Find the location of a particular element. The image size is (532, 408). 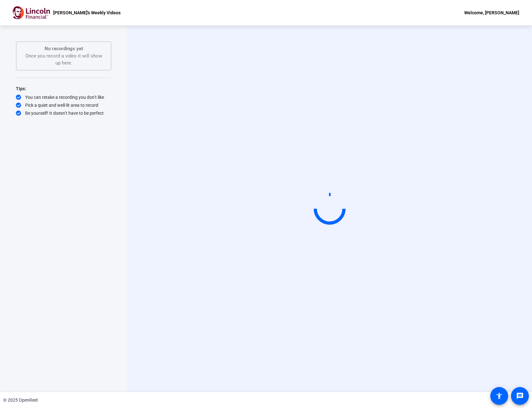

div: © 2025 OpenReel is located at coordinates (21, 400).